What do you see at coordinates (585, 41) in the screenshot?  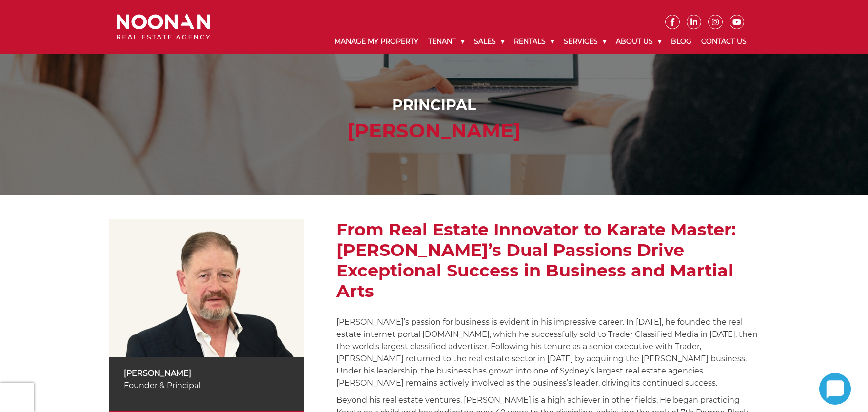 I see `a: Services` at bounding box center [585, 41].